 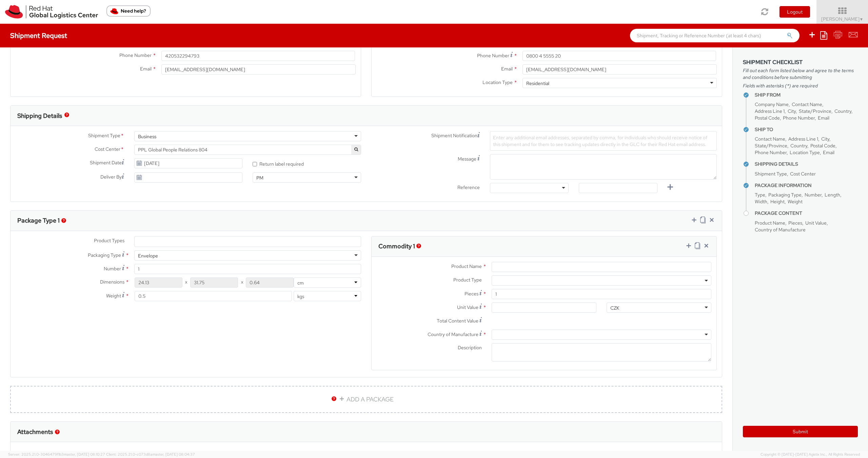 I want to click on span: Length, so click(x=832, y=195).